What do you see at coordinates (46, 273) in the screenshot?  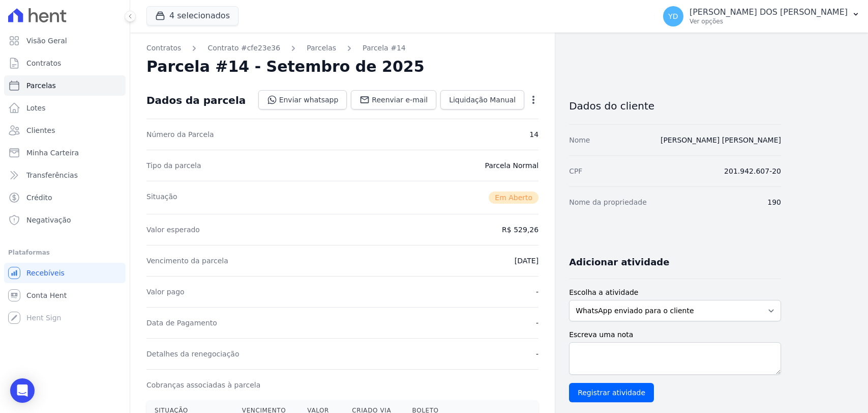 I see `span: Recebíveis` at bounding box center [46, 273].